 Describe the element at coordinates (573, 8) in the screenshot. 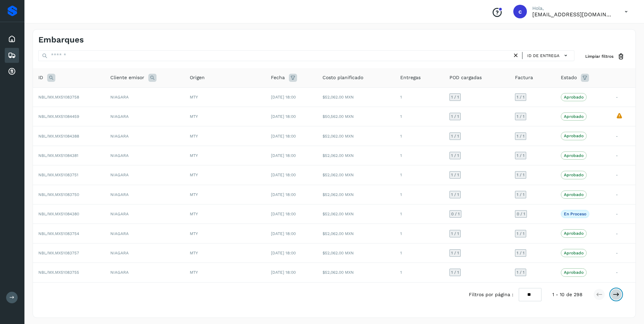

I see `p: Hola,` at that location.